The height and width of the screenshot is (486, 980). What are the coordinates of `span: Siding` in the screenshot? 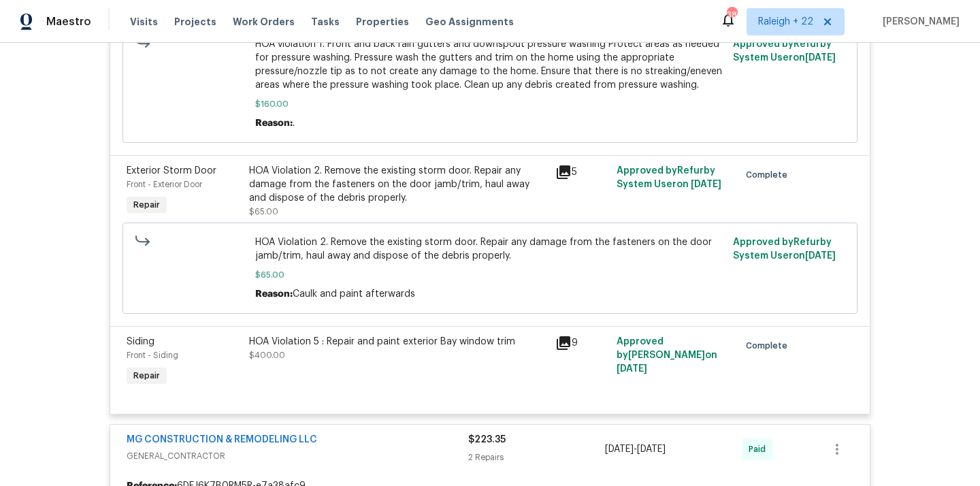 It's located at (140, 342).